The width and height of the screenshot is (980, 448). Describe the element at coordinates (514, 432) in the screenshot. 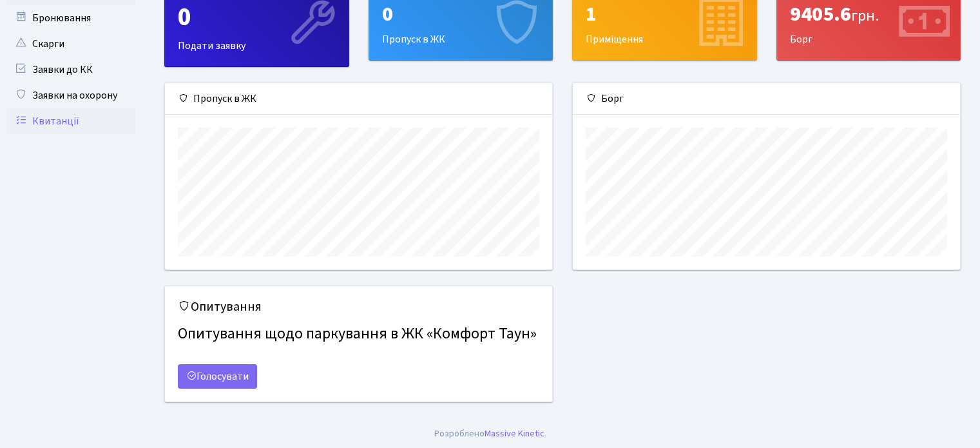

I see `a: Massive Kinetic` at that location.